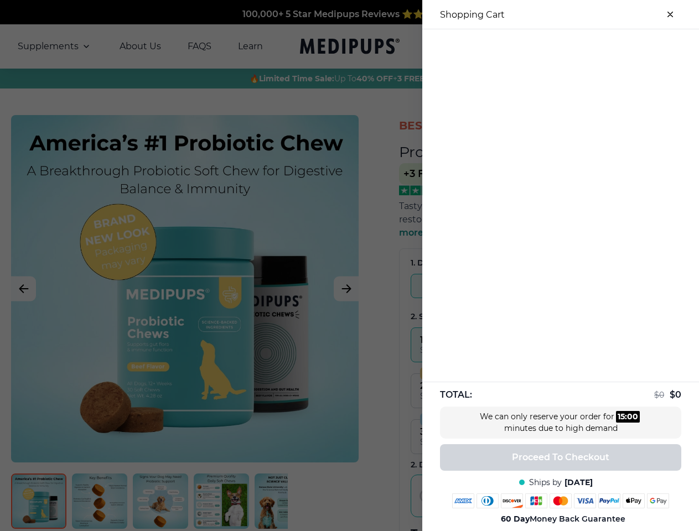 This screenshot has height=531, width=699. What do you see at coordinates (536, 501) in the screenshot?
I see `img: jcb` at bounding box center [536, 501].